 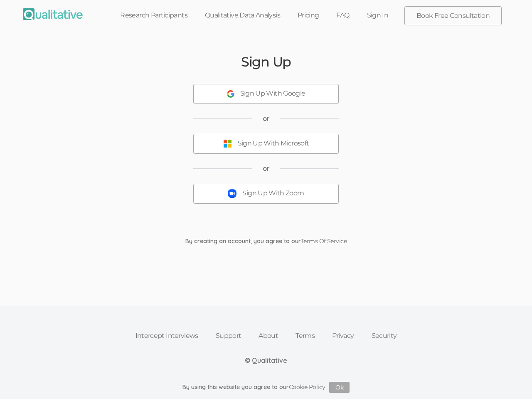 What do you see at coordinates (266, 241) in the screenshot?
I see `div: By creating an account, you agree to our` at bounding box center [266, 241].